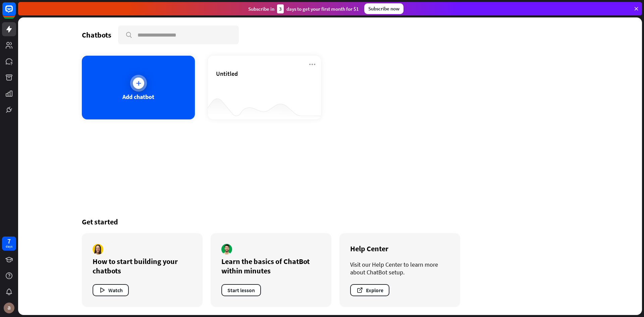 The height and width of the screenshot is (317, 644). I want to click on a: 7 days, so click(9, 243).